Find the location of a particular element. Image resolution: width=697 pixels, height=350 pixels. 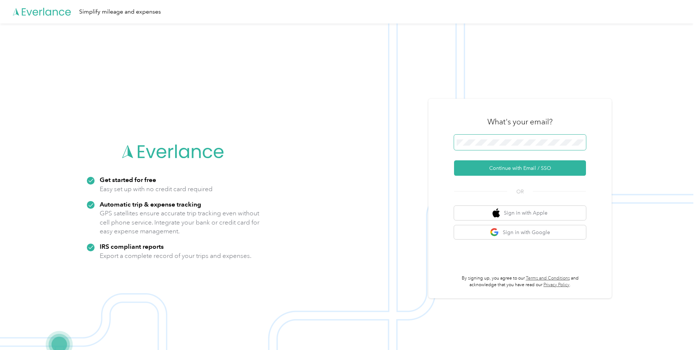

strong: Automatic trip & expense tracking is located at coordinates (150, 204).